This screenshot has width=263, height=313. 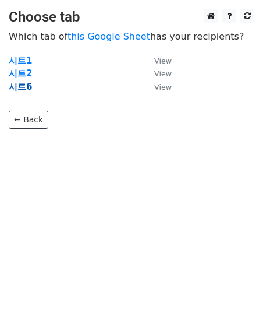 I want to click on p: Which tab of has your recipients?, so click(x=132, y=36).